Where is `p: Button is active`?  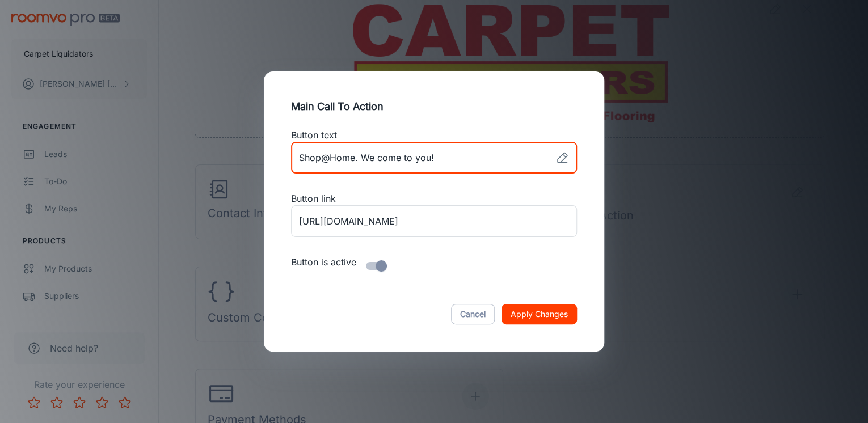
p: Button is active is located at coordinates (434, 266).